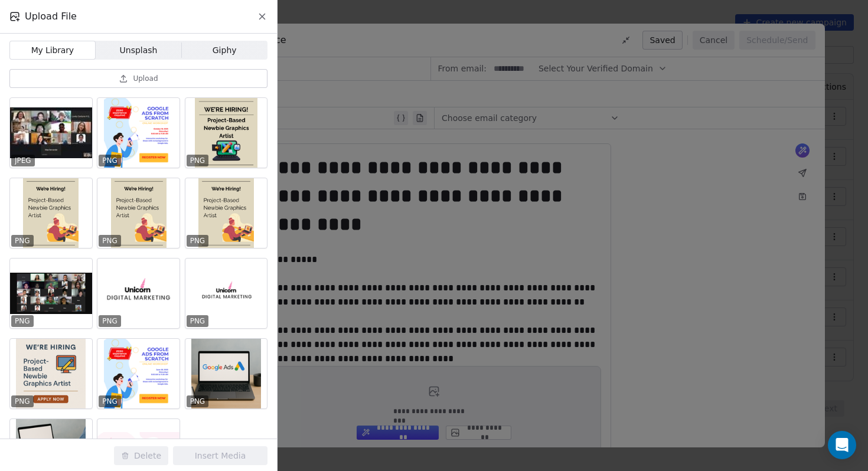 The height and width of the screenshot is (471, 868). What do you see at coordinates (220, 455) in the screenshot?
I see `button: Insert Media` at bounding box center [220, 455].